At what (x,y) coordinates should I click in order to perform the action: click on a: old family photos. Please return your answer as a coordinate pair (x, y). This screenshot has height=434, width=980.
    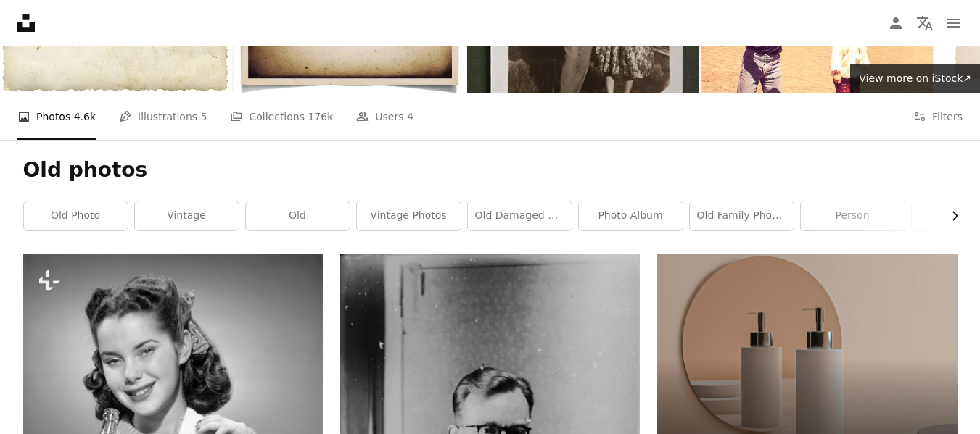
    Looking at the image, I should click on (741, 216).